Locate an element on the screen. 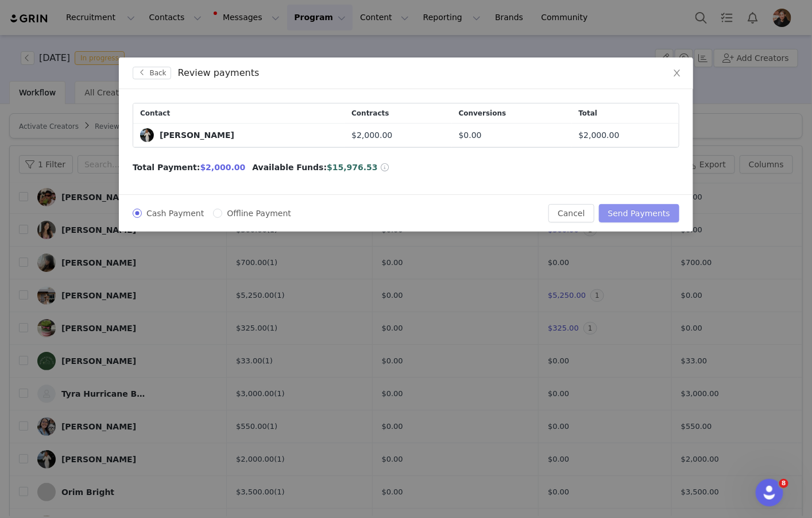  button: Cancel is located at coordinates (571, 214).